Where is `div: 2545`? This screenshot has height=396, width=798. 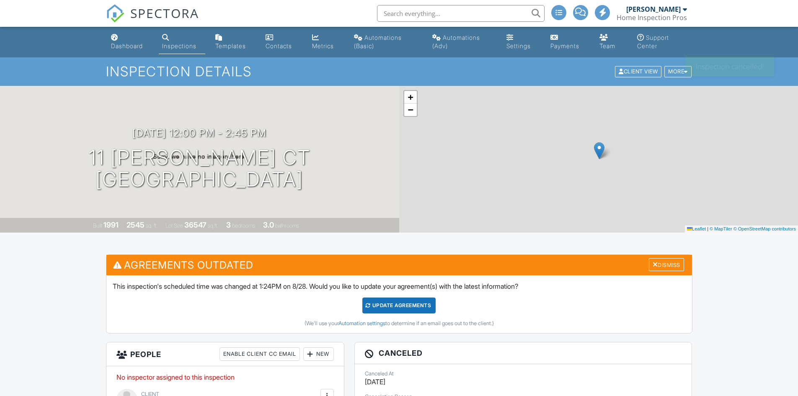
div: 2545 is located at coordinates (135, 225).